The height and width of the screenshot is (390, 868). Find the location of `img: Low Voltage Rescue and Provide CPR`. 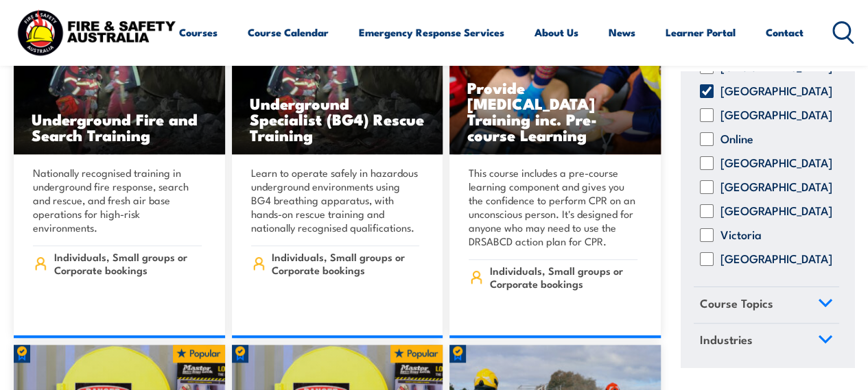

img: Low Voltage Rescue and Provide CPR is located at coordinates (555, 95).